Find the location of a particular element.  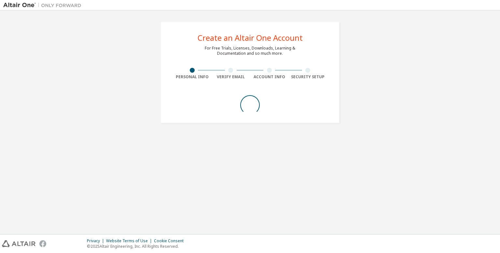

p: © 2025 Altair Engineering, Inc. All Rights Reserved. is located at coordinates (137, 246).